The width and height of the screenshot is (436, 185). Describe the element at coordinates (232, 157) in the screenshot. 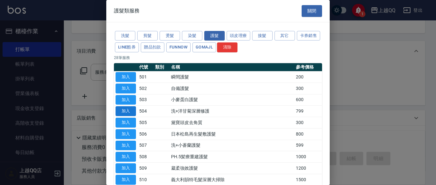

I see `td: PH.5髪療重建護髮` at that location.